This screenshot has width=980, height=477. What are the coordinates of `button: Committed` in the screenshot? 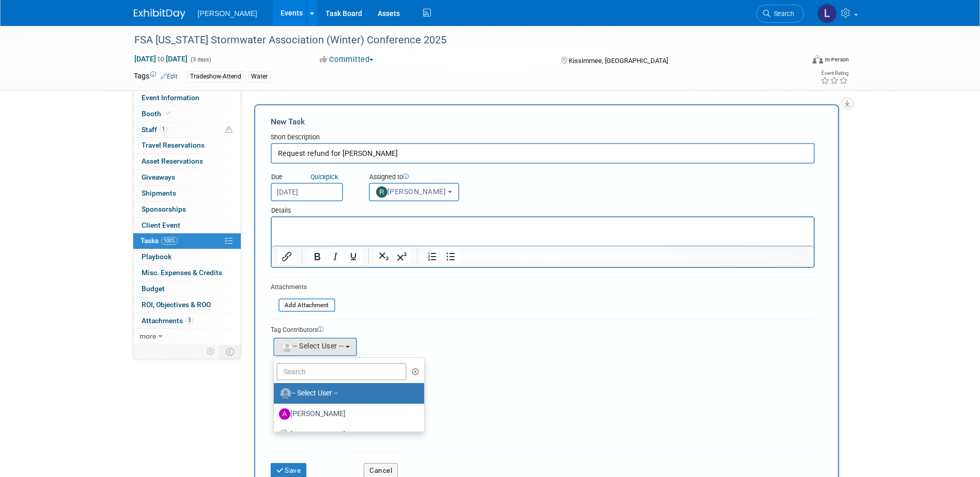 It's located at (347, 59).